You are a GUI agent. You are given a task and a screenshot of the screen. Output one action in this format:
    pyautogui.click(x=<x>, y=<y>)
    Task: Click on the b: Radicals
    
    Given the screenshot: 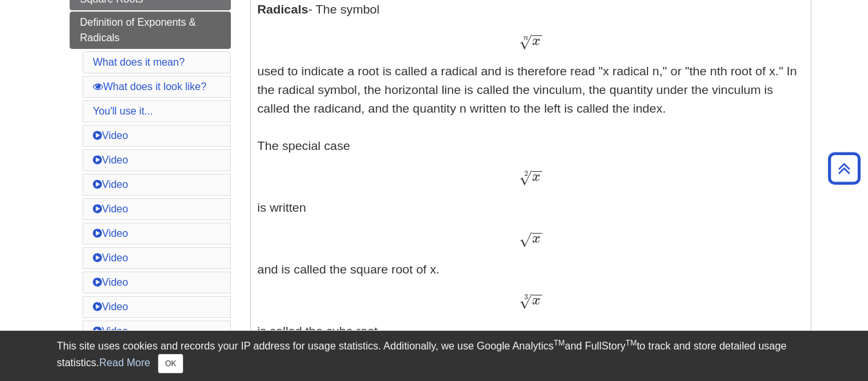 What is the action you would take?
    pyautogui.click(x=282, y=9)
    